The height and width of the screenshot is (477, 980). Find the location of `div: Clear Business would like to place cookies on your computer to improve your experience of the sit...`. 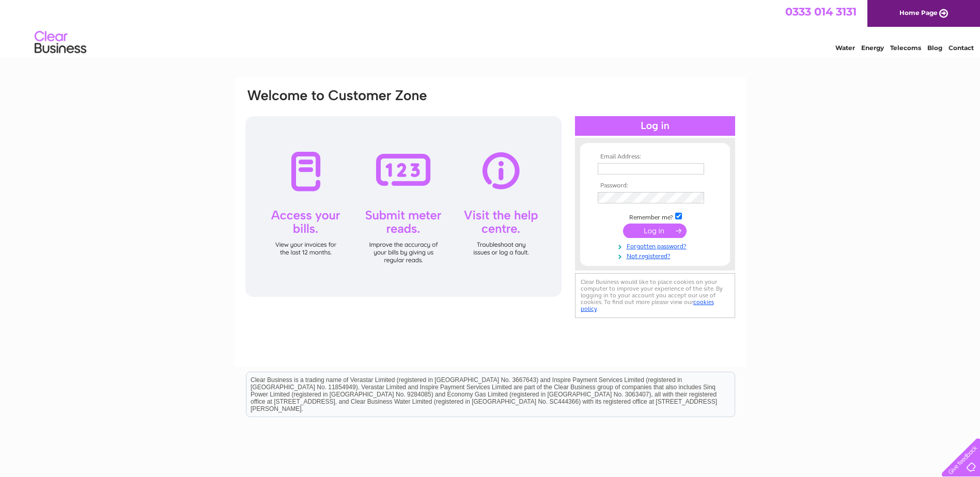

div: Clear Business would like to place cookies on your computer to improve your experience of the sit... is located at coordinates (655, 295).